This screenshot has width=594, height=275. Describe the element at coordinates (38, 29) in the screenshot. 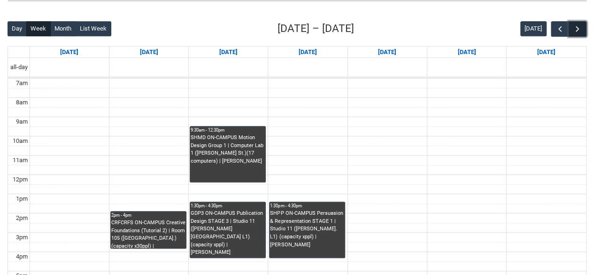

I see `button: Week` at that location.